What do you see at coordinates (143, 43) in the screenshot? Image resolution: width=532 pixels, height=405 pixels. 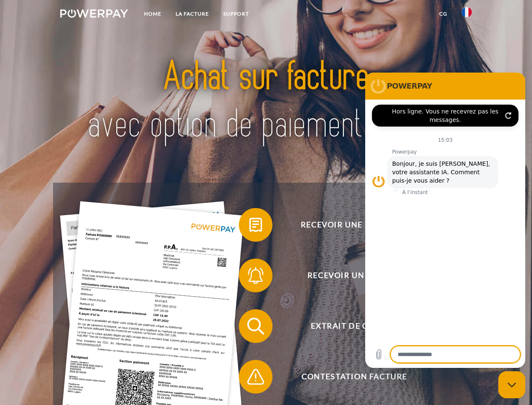 I see `button: Actualiser la connexion` at bounding box center [143, 43].